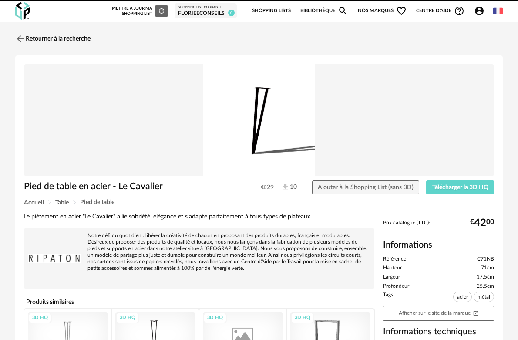 This screenshot has height=340, width=518. I want to click on span: acier, so click(462, 297).